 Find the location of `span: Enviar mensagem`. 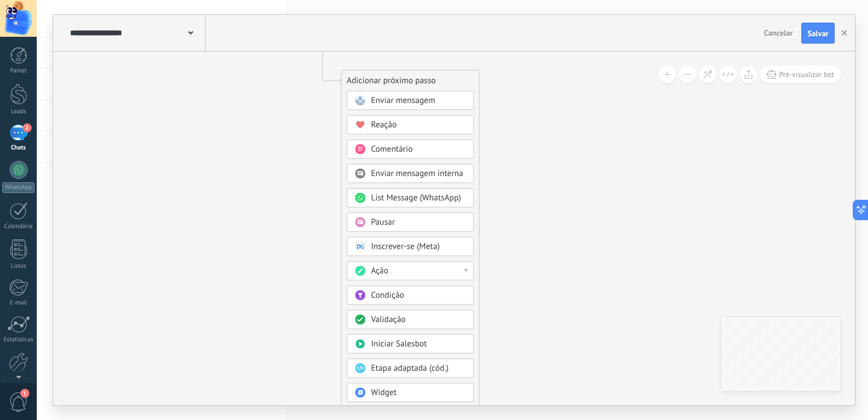

span: Enviar mensagem is located at coordinates (403, 101).